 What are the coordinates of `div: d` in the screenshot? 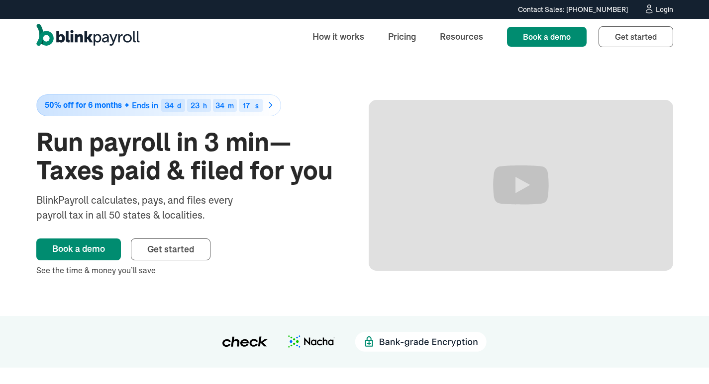 It's located at (179, 106).